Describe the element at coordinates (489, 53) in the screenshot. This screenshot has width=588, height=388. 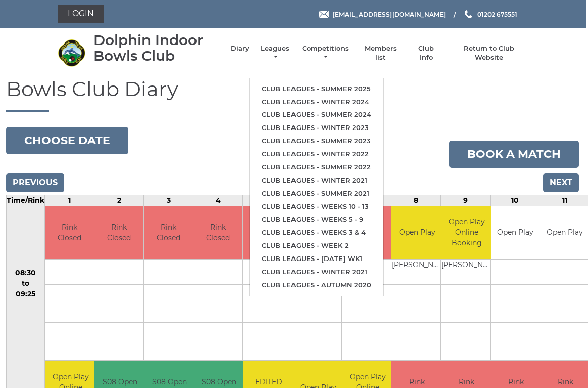
I see `a: Return to Club Website` at that location.